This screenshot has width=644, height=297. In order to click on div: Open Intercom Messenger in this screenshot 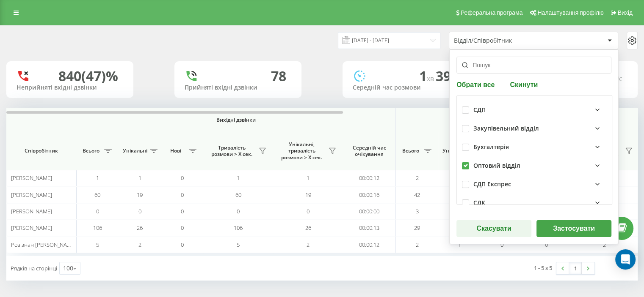, I will do `click(625, 259)`.